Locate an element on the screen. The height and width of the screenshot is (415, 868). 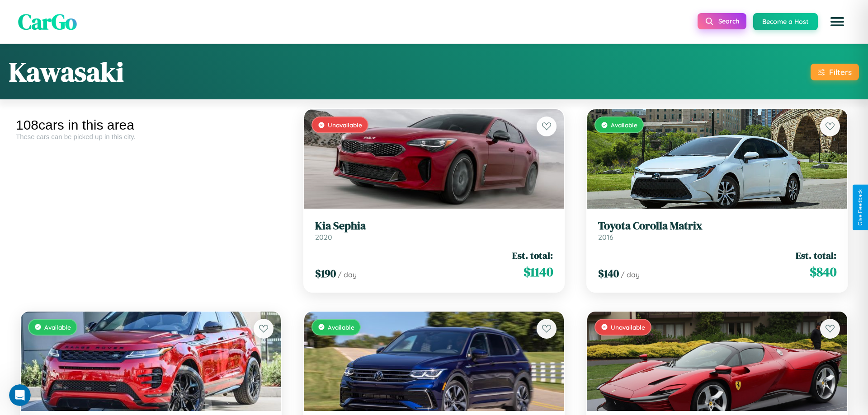
h1: Kawasaki is located at coordinates (66, 72).